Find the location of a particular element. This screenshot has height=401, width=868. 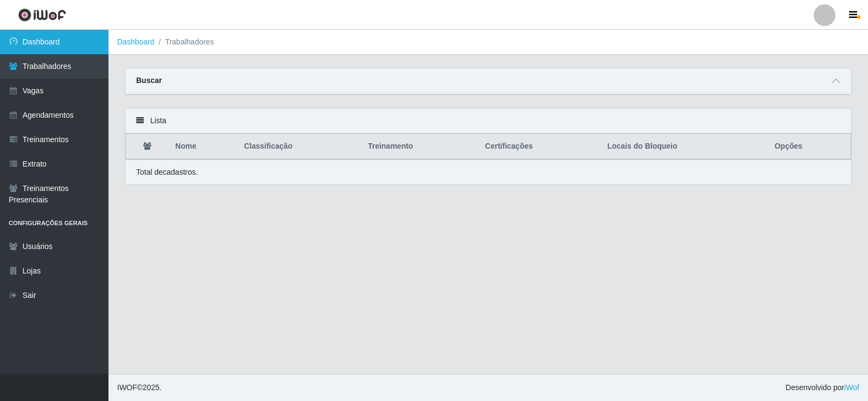

div: Lista is located at coordinates (488, 121).